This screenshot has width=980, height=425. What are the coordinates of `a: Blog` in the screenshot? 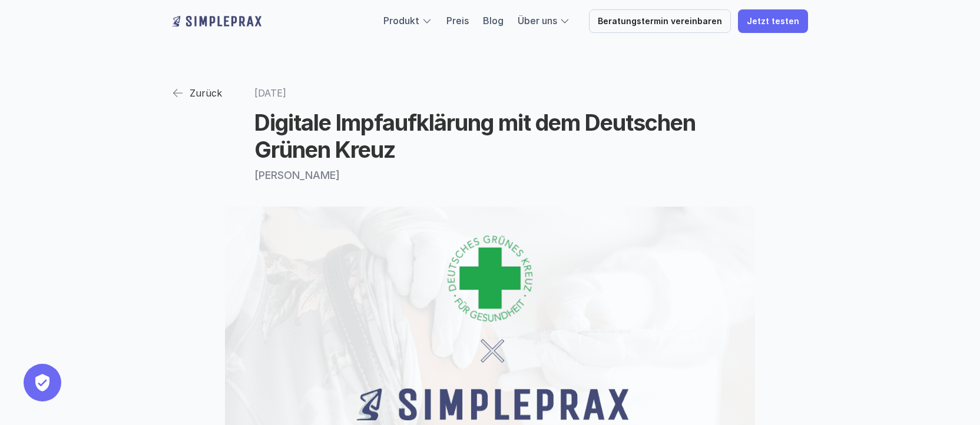 It's located at (493, 21).